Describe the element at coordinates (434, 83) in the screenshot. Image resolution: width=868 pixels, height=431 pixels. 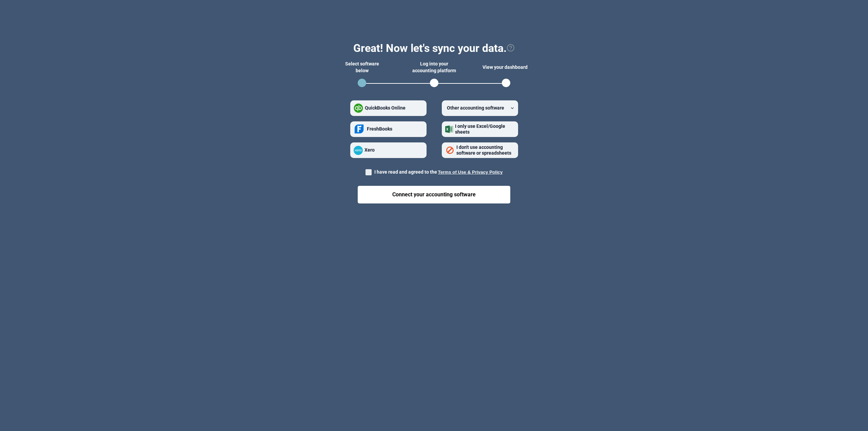
I see `button: open step 2` at that location.